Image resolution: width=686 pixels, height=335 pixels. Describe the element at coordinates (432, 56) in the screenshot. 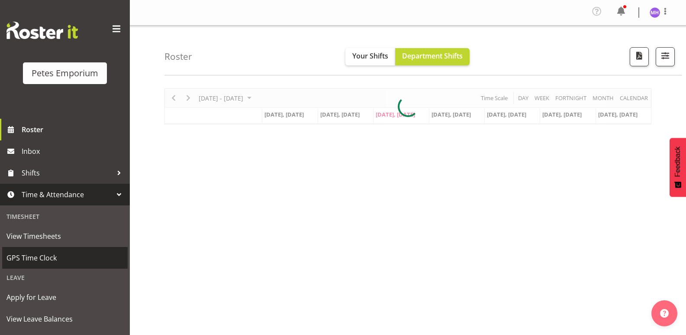

I see `span: Department Shifts` at that location.